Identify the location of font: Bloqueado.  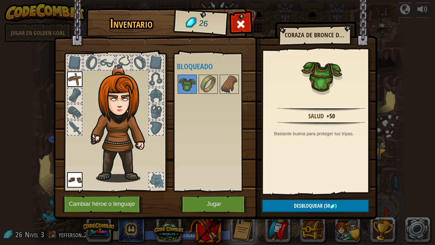
(195, 66).